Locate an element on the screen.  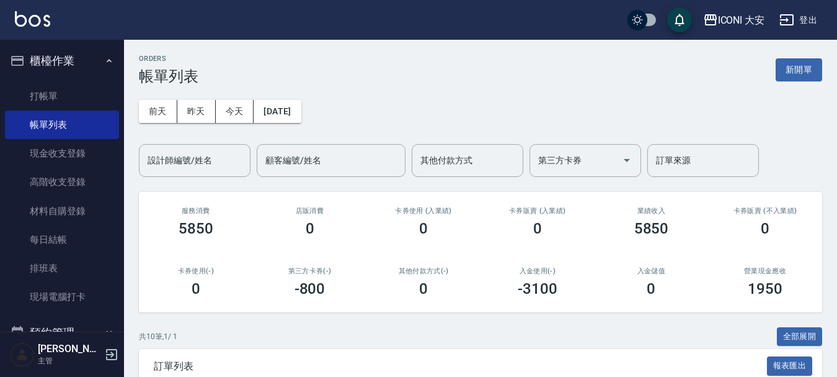
button: 新開單 is located at coordinates (799, 69).